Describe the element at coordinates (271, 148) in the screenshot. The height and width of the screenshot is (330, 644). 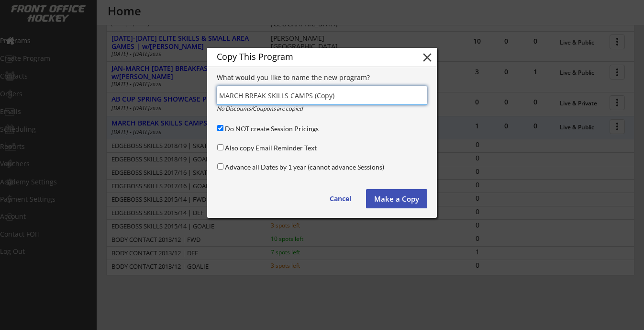
I see `label: Also copy Email Reminder Text` at that location.